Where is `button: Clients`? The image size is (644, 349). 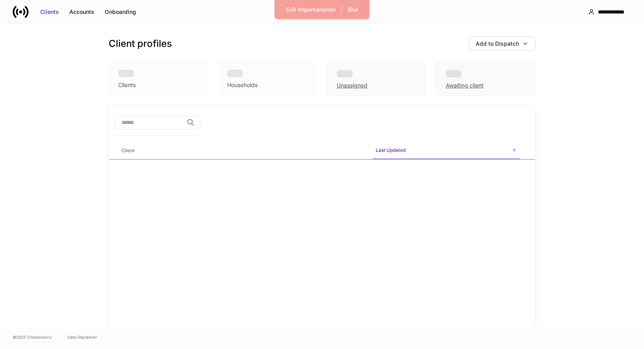 button: Clients is located at coordinates (49, 12).